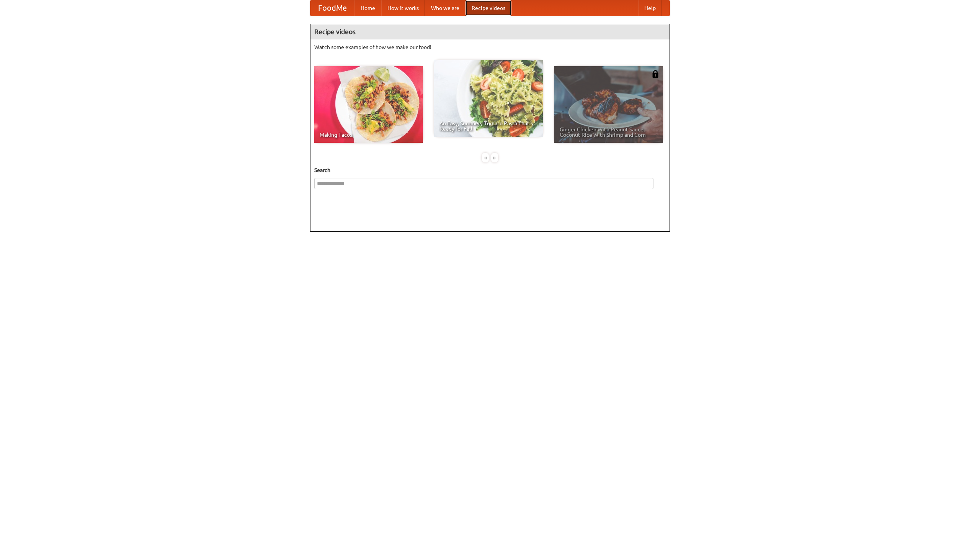  I want to click on img: 483408.png, so click(655, 74).